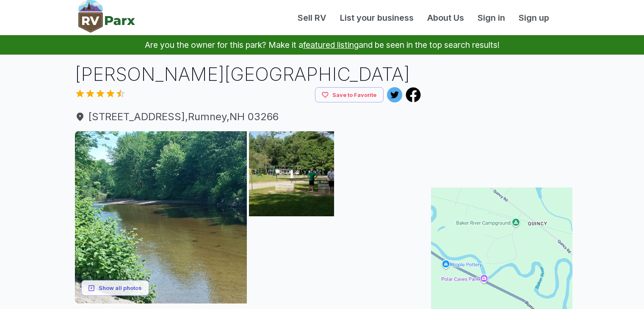  Describe the element at coordinates (376, 18) in the screenshot. I see `a: List your business` at that location.